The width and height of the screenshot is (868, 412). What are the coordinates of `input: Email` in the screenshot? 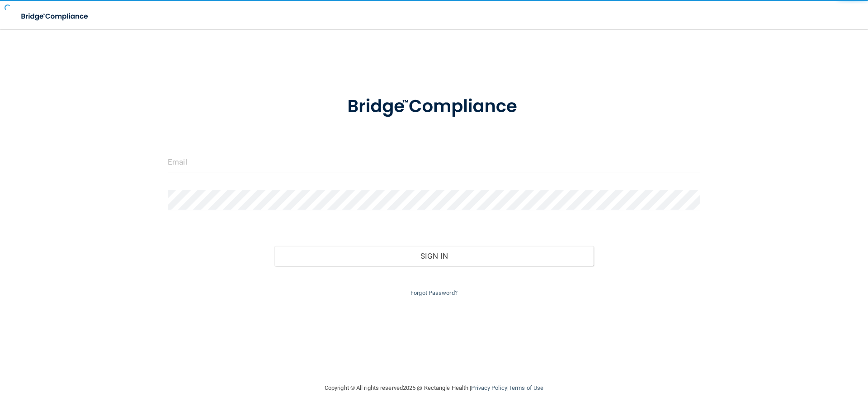 It's located at (434, 162).